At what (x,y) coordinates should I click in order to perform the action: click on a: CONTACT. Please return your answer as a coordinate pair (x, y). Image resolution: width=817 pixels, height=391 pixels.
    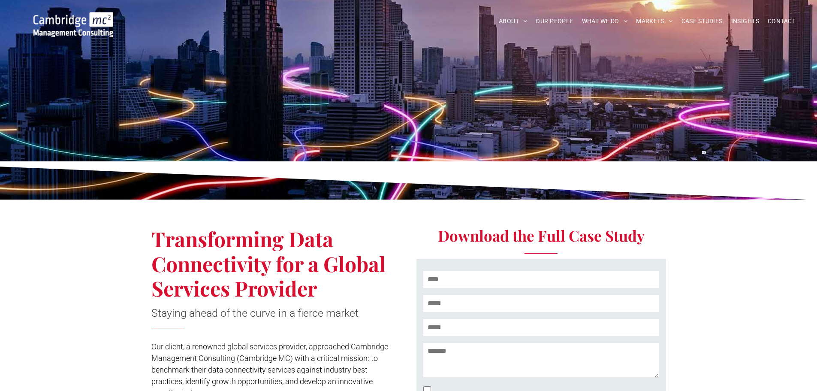
    Looking at the image, I should click on (782, 21).